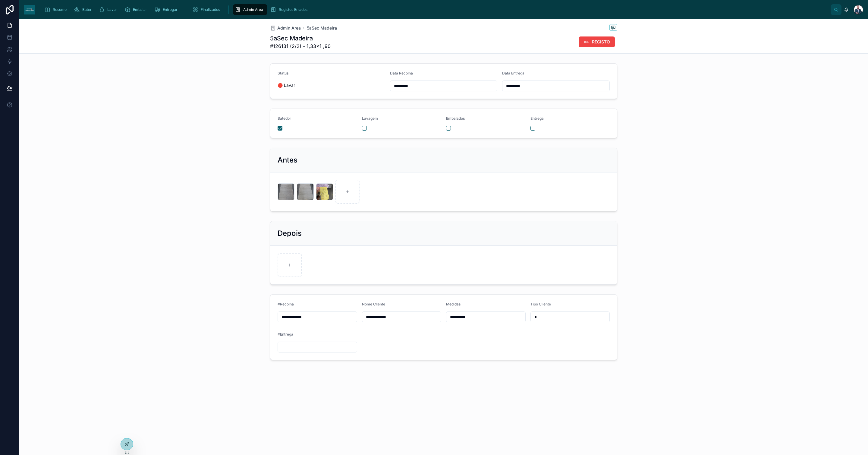  Describe the element at coordinates (597, 42) in the screenshot. I see `button: REGISTO` at that location.